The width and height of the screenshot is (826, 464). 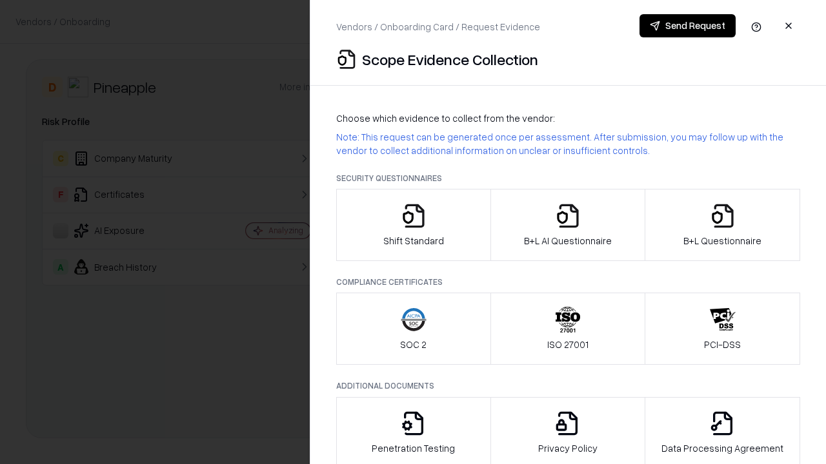 I want to click on p: PCI-DSS, so click(x=722, y=344).